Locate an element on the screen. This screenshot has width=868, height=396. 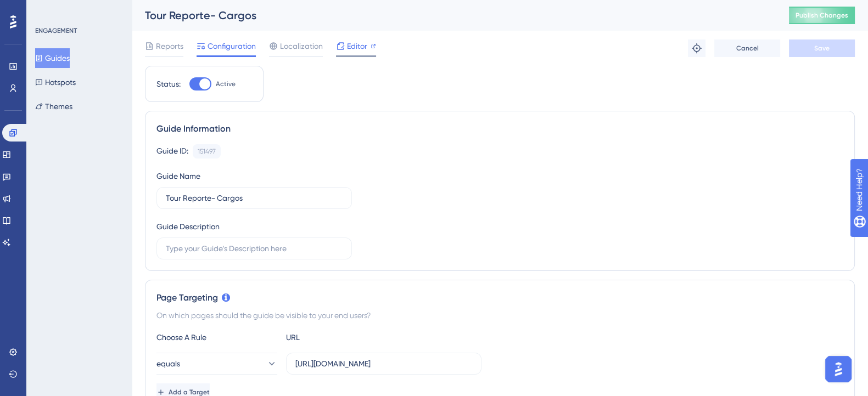
span: Save is located at coordinates (822, 49).